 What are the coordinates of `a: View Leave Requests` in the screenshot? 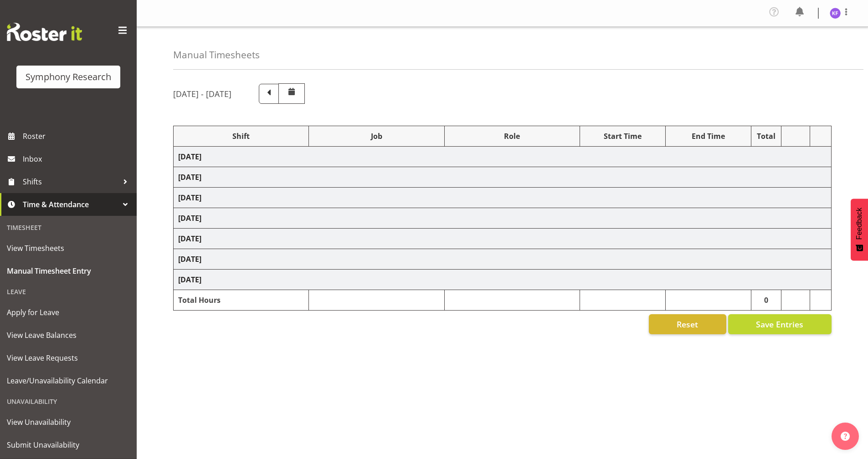 It's located at (68, 358).